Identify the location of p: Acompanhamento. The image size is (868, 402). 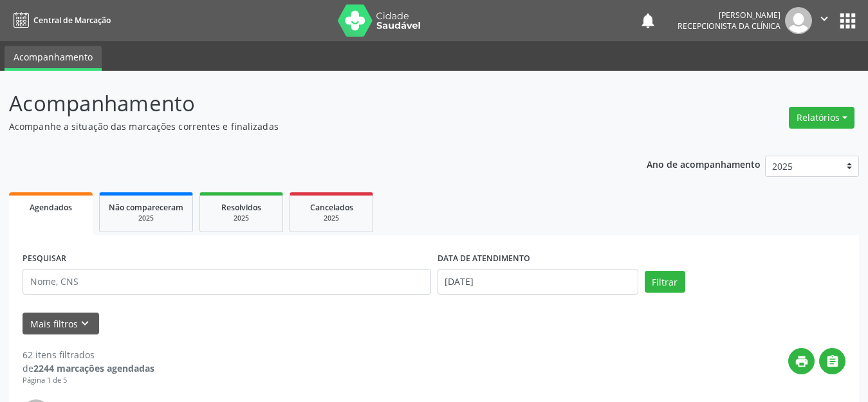
(306, 104).